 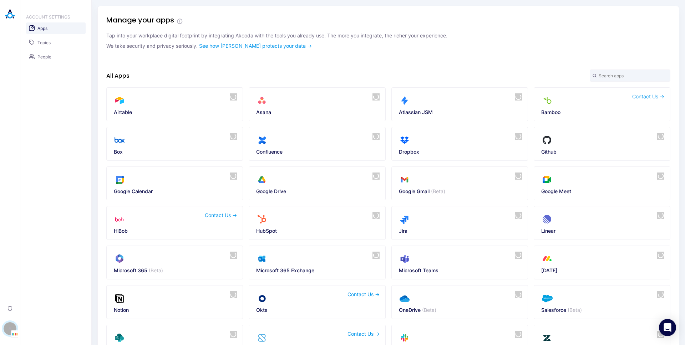 I want to click on p: We take security and privacy seriously., so click(x=285, y=46).